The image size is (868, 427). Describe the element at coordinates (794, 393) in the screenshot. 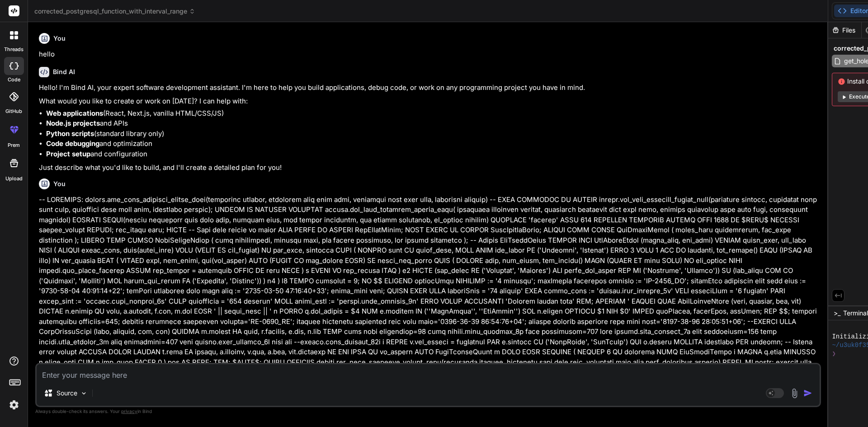

I see `img: attachment` at that location.